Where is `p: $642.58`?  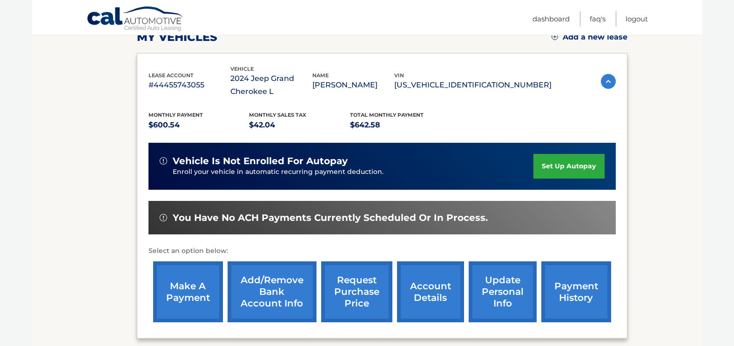 p: $642.58 is located at coordinates (400, 125).